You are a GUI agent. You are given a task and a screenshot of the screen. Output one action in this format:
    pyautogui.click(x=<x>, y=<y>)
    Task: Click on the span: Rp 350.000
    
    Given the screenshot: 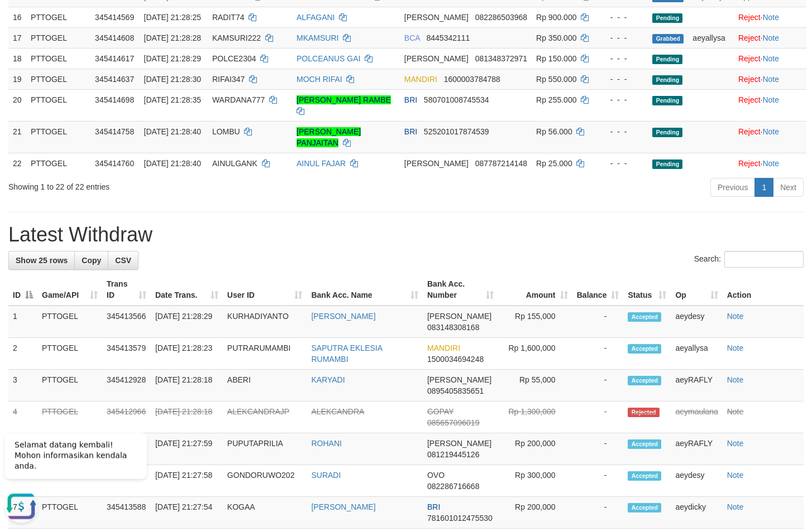 What is the action you would take?
    pyautogui.click(x=556, y=38)
    